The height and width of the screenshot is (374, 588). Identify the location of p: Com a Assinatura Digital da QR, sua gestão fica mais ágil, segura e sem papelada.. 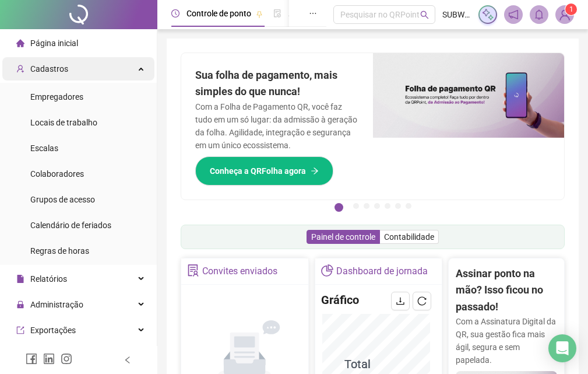
(506, 340).